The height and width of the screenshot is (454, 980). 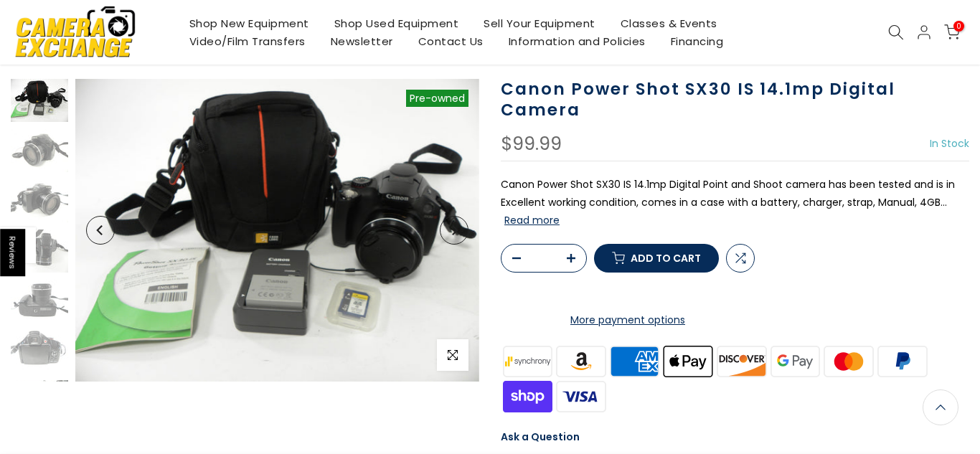 What do you see at coordinates (247, 41) in the screenshot?
I see `a: Video/Film Transfers` at bounding box center [247, 41].